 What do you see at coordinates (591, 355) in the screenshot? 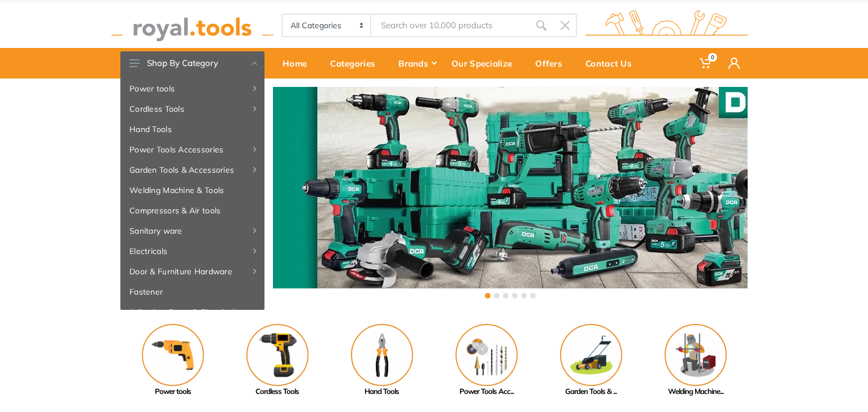
I see `img: Royal - Garden Tools & Accessories` at bounding box center [591, 355].